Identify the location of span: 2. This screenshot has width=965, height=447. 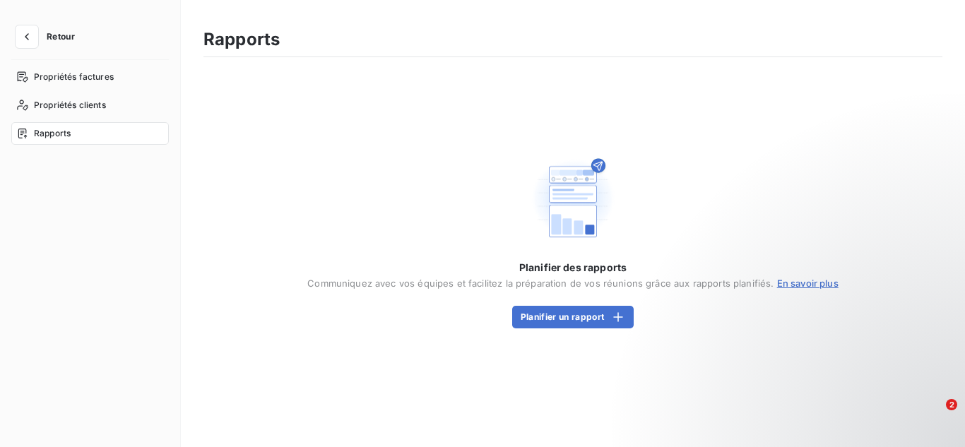
(952, 405).